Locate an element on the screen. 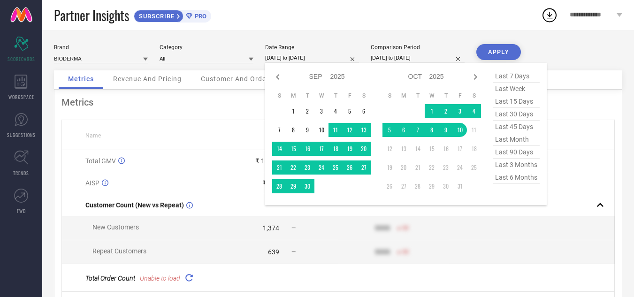 Image resolution: width=634 pixels, height=297 pixels. td: Thu Oct 16 2025 is located at coordinates (446, 149).